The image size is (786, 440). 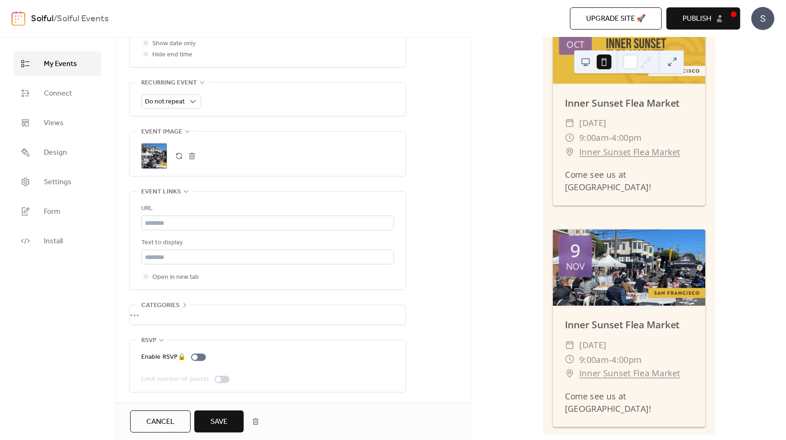 I want to click on span: Hide end time, so click(x=172, y=55).